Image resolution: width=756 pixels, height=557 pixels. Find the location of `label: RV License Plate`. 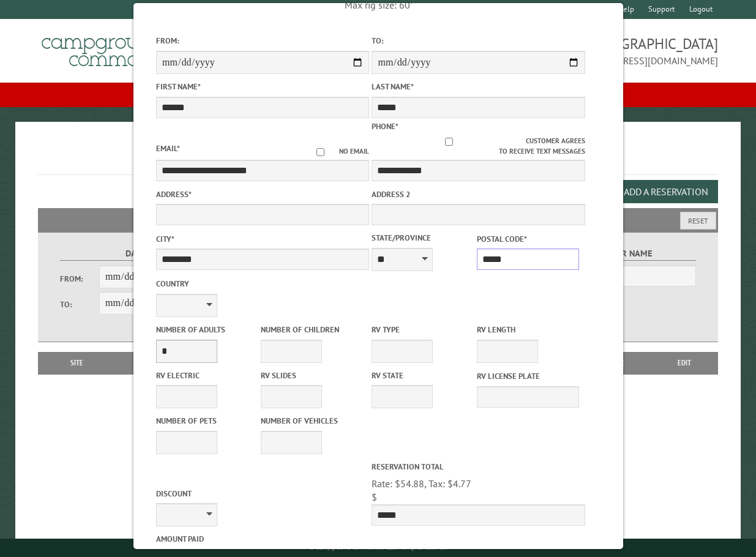

label: RV License Plate is located at coordinates (527, 376).